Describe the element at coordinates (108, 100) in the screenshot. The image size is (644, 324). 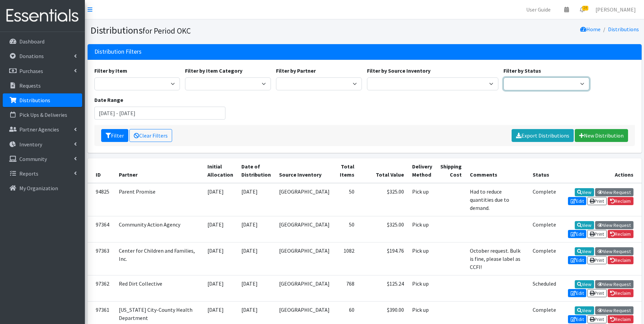
I see `label: Date Range` at that location.